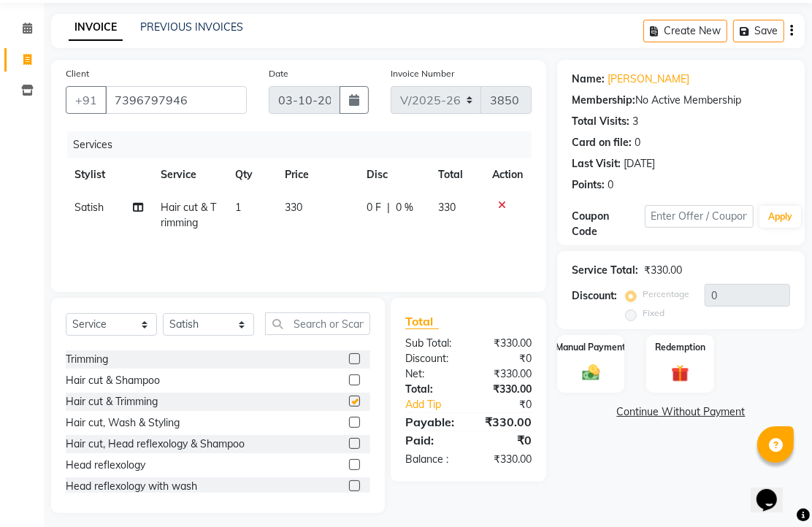 The height and width of the screenshot is (527, 812). I want to click on label: Date, so click(278, 74).